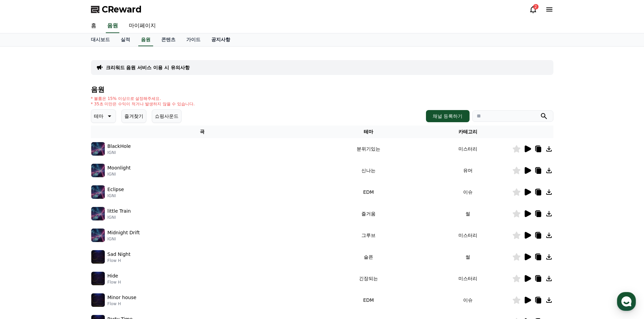 Image resolution: width=644 pixels, height=319 pixels. I want to click on a: 설정, so click(109, 223).